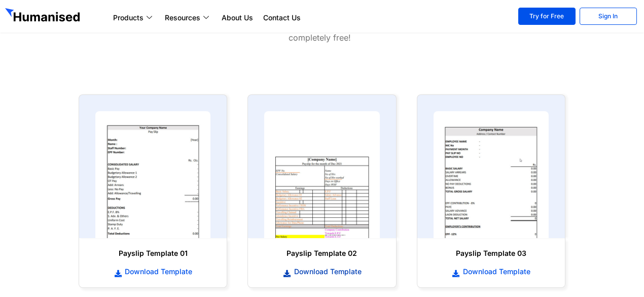 The height and width of the screenshot is (297, 644). What do you see at coordinates (134, 18) in the screenshot?
I see `a: Products` at bounding box center [134, 18].